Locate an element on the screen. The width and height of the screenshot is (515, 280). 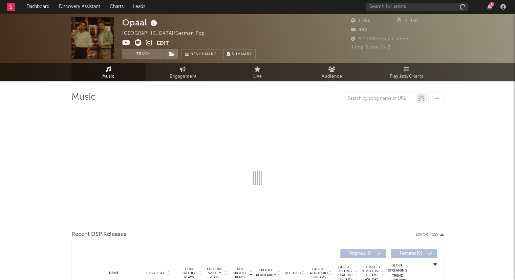
span: Features ( 0 ) is located at coordinates (411, 253).